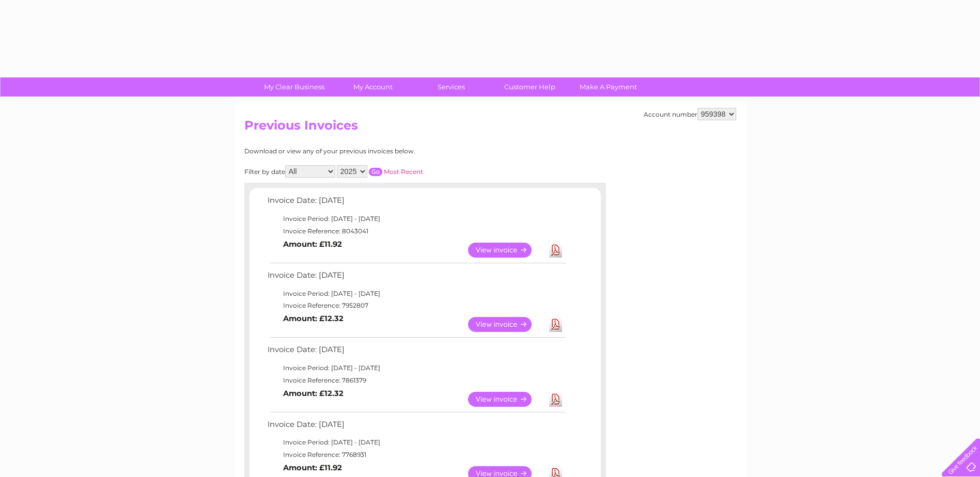  What do you see at coordinates (416, 306) in the screenshot?
I see `td: Invoice Reference: 7952807` at bounding box center [416, 306].